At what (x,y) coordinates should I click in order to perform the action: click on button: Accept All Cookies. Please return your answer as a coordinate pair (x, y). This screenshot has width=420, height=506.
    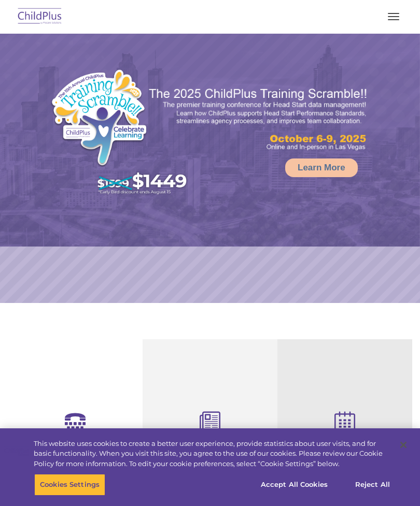
    Looking at the image, I should click on (294, 484).